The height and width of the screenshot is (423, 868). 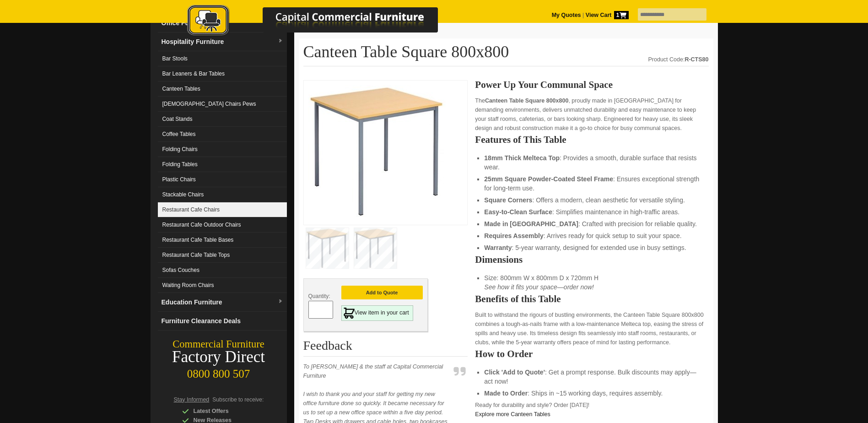 I want to click on img: Durable Canteen Table Square 800x800, NZ-made with Melteca top for commercial spaces., so click(x=377, y=151).